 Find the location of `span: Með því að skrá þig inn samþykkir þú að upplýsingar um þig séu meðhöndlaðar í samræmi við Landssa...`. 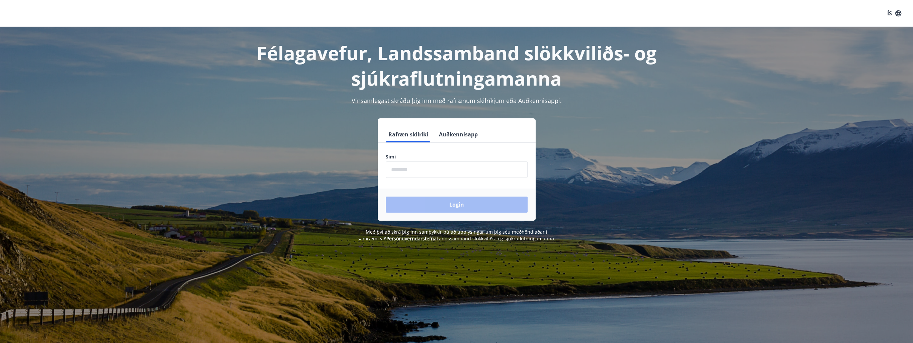

span: Með því að skrá þig inn samþykkir þú að upplýsingar um þig séu meðhöndlaðar í samræmi við Landssa... is located at coordinates (456, 235).